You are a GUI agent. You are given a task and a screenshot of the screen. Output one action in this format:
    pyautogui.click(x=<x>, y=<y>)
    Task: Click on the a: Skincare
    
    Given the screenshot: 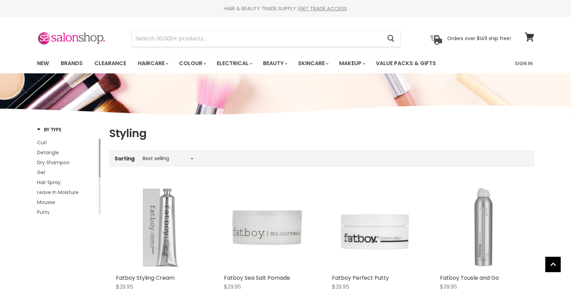 What is the action you would take?
    pyautogui.click(x=313, y=63)
    